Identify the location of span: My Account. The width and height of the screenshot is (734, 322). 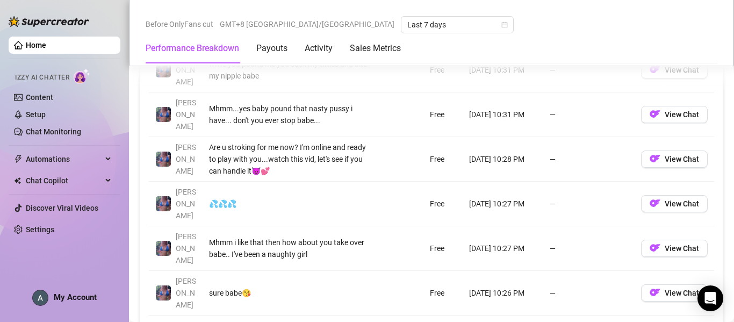
(75, 297).